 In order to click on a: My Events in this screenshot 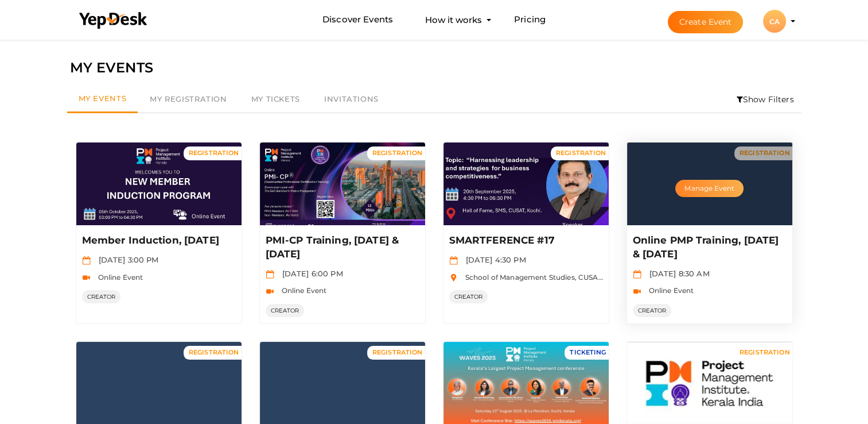, I will do `click(103, 99)`.